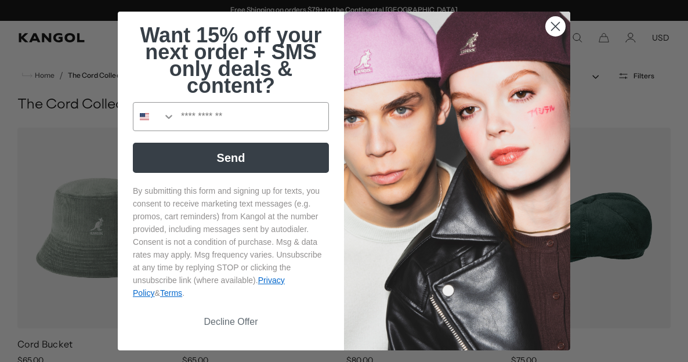 Image resolution: width=688 pixels, height=362 pixels. I want to click on input: Phone Number, so click(252, 117).